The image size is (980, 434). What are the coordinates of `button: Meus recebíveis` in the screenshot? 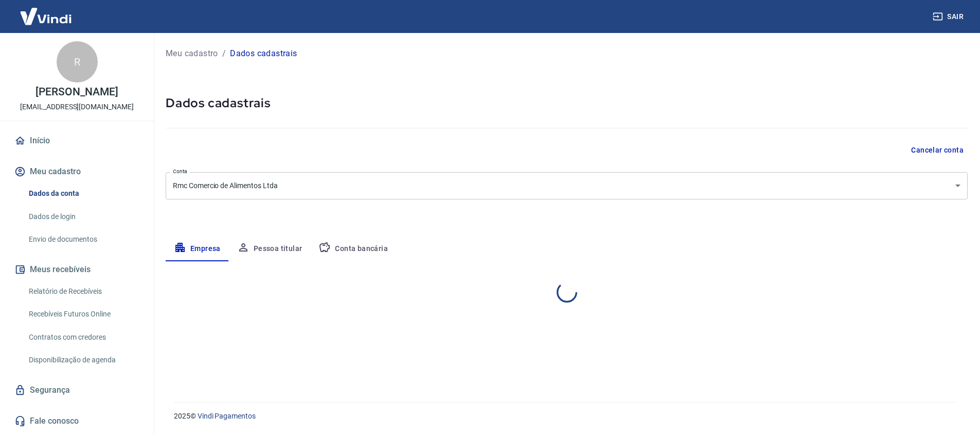 It's located at (77, 270).